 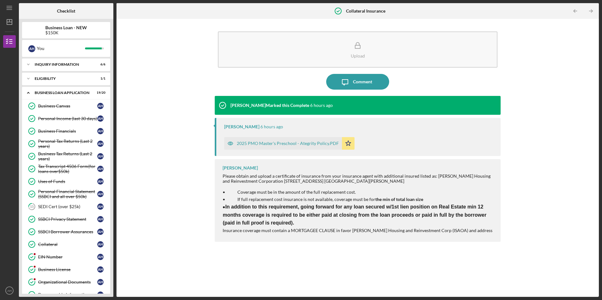 What do you see at coordinates (9, 291) in the screenshot?
I see `button: AH` at bounding box center [9, 291].